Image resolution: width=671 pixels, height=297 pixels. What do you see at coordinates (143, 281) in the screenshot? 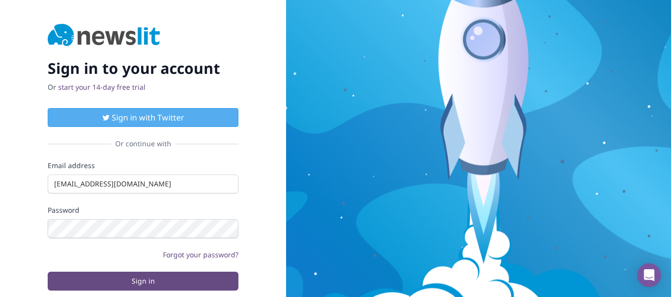
I see `button: Sign in` at bounding box center [143, 281].